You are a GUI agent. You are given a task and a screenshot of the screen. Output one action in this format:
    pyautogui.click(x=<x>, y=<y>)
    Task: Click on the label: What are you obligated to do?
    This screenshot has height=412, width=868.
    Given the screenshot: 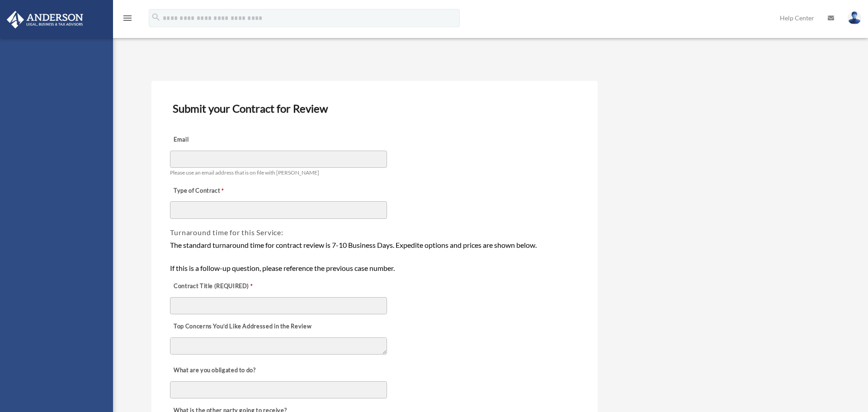 What is the action you would take?
    pyautogui.click(x=215, y=371)
    